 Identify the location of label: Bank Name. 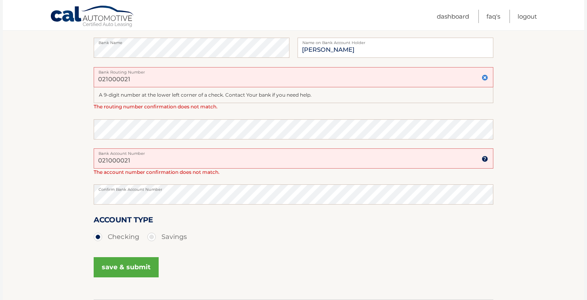
(191, 41).